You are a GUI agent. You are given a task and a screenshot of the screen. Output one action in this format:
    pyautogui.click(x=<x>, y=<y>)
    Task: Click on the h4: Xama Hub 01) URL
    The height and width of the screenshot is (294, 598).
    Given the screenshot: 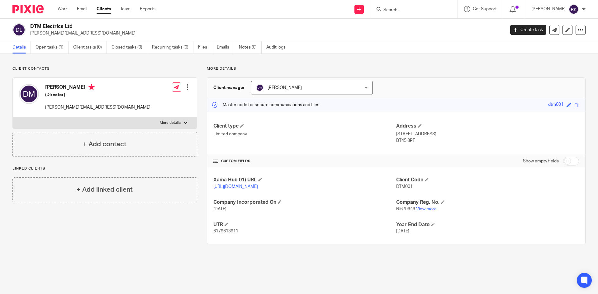 What is the action you would take?
    pyautogui.click(x=304, y=180)
    